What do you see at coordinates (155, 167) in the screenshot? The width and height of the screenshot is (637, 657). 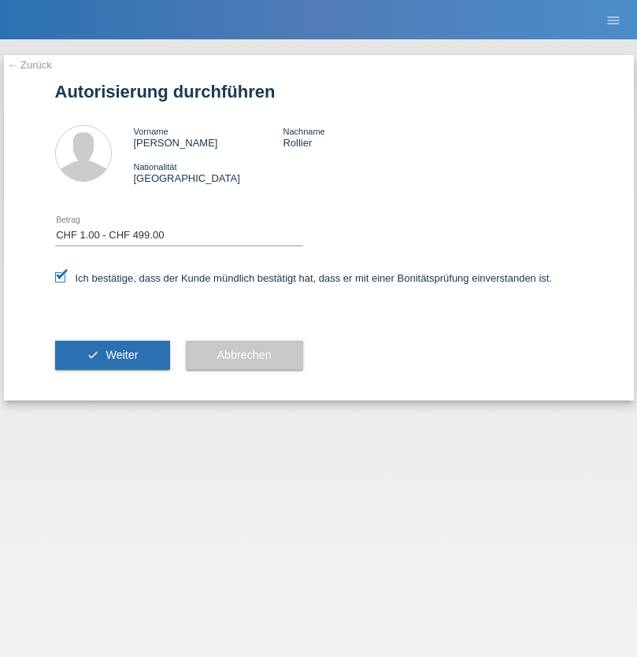 I see `span: Nationalität` at bounding box center [155, 167].